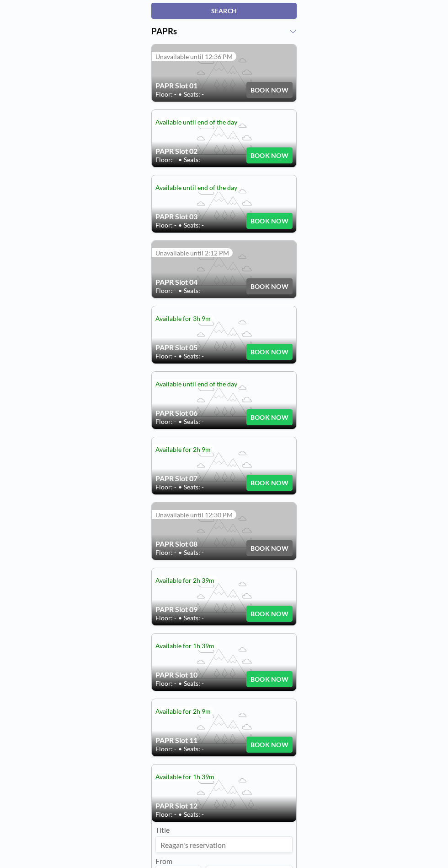 This screenshot has width=448, height=868. I want to click on span: PAPRs, so click(164, 32).